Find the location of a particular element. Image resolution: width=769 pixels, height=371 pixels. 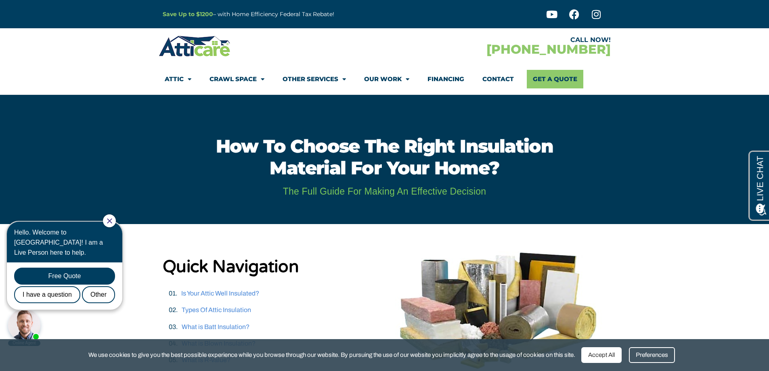

a: What is Batt Insulation? is located at coordinates (216, 327).